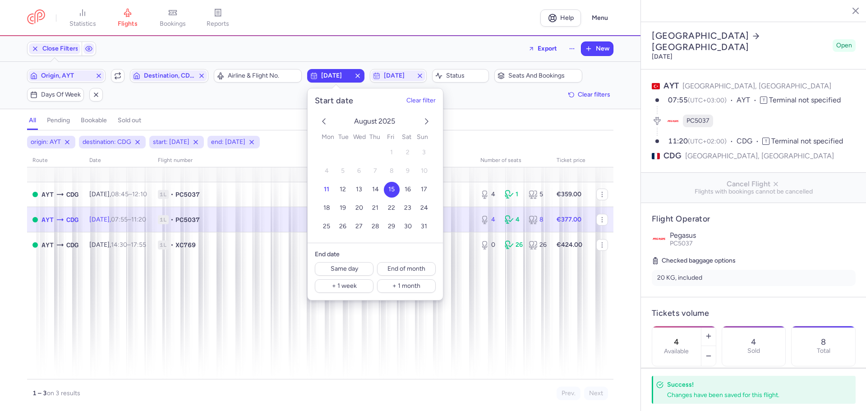 The image size is (866, 411). What do you see at coordinates (408, 190) in the screenshot?
I see `button: 16` at bounding box center [408, 190].